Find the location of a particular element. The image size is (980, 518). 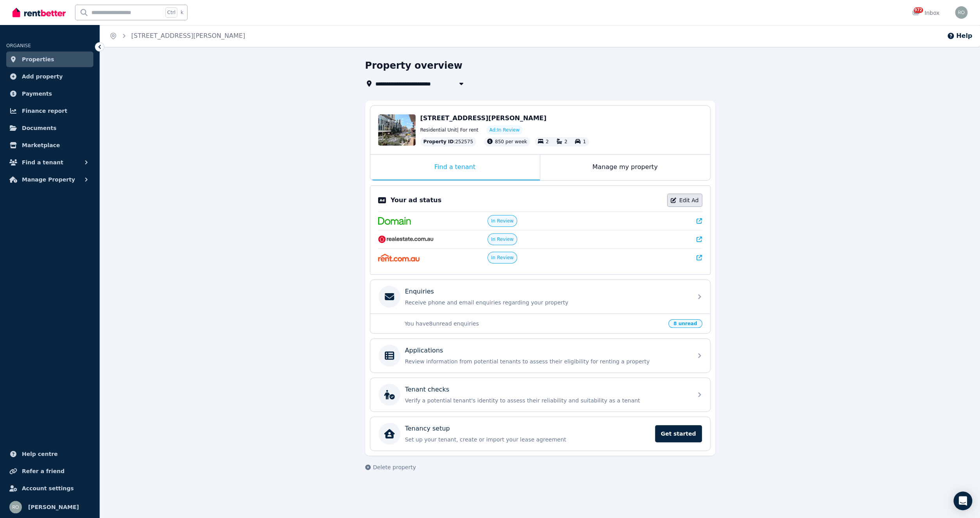

a: Tenant checksVerify a potential tenant's identity to assess their reliability and suitability as ... is located at coordinates (540, 395).